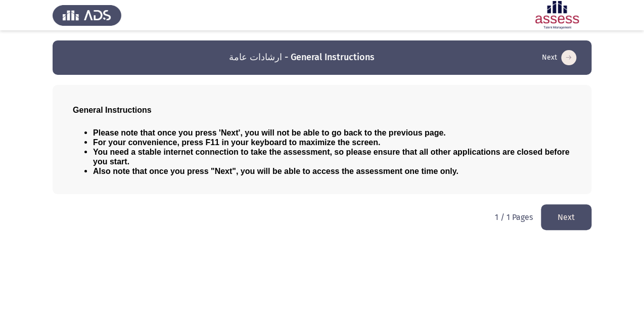 The height and width of the screenshot is (313, 644). I want to click on span: General Instructions, so click(112, 110).